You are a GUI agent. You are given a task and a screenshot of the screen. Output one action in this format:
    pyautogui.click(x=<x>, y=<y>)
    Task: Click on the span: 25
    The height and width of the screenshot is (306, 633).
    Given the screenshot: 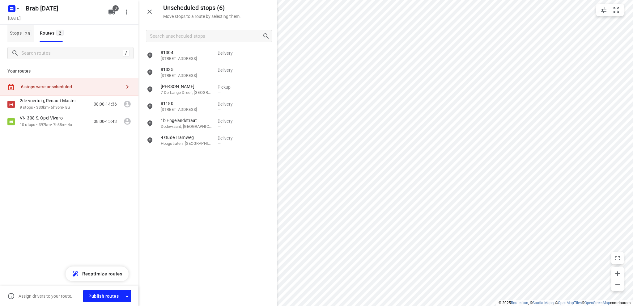 What is the action you would take?
    pyautogui.click(x=27, y=33)
    